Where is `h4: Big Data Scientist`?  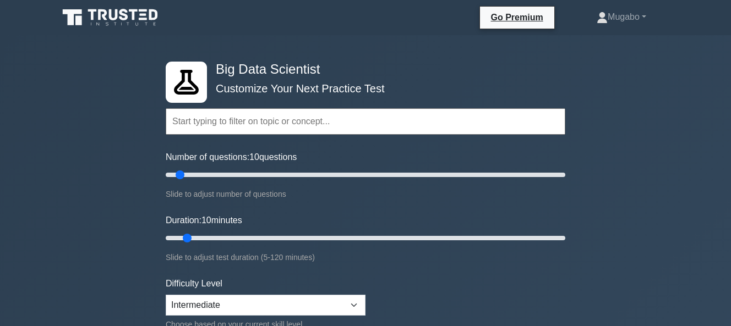
h4: Big Data Scientist is located at coordinates (361, 69).